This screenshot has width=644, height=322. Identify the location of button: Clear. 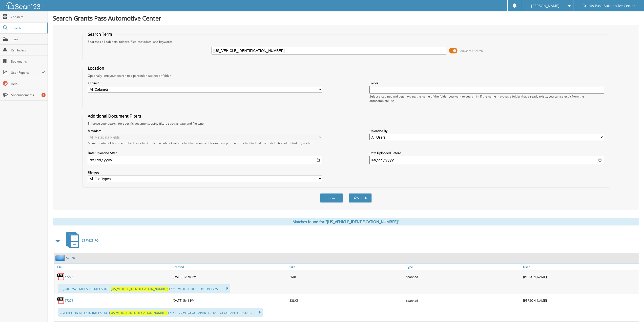
(331, 198).